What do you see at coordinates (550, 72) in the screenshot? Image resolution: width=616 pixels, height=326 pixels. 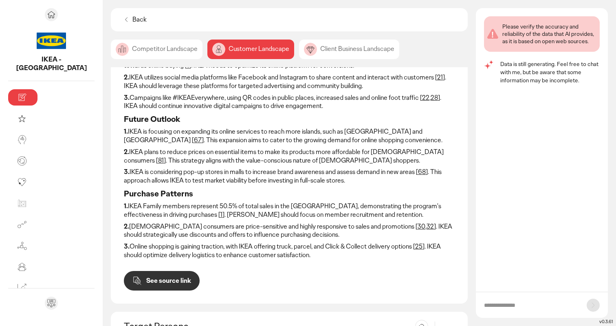 I see `p: Data is still generating. Feel free to chat with me, but be aware that some information may be in...` at bounding box center [550, 72].